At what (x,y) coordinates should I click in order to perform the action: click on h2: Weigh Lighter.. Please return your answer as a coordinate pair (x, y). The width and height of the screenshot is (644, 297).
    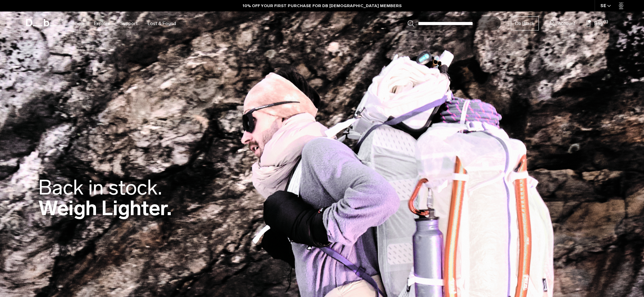
    Looking at the image, I should click on (105, 198).